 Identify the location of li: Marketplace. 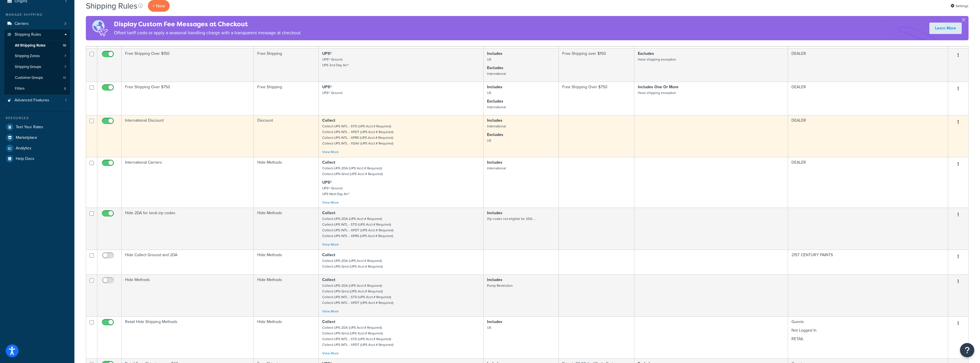
(37, 138).